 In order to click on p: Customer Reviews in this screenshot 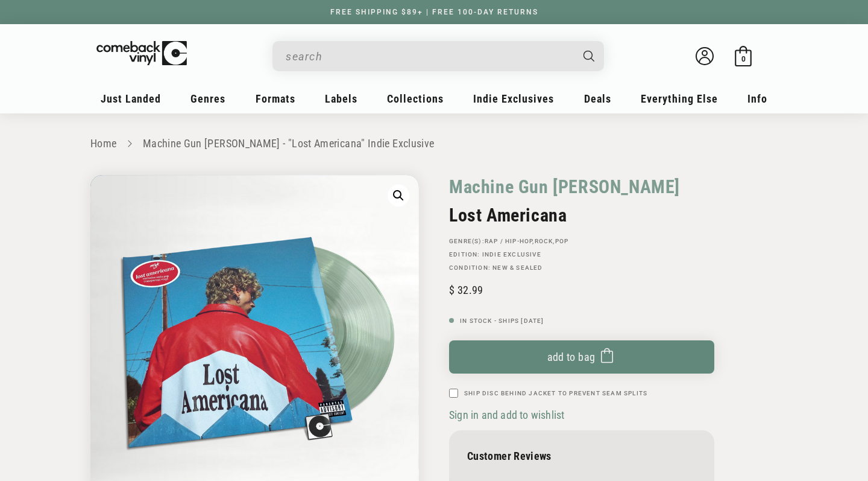, I will do `click(582, 455)`.